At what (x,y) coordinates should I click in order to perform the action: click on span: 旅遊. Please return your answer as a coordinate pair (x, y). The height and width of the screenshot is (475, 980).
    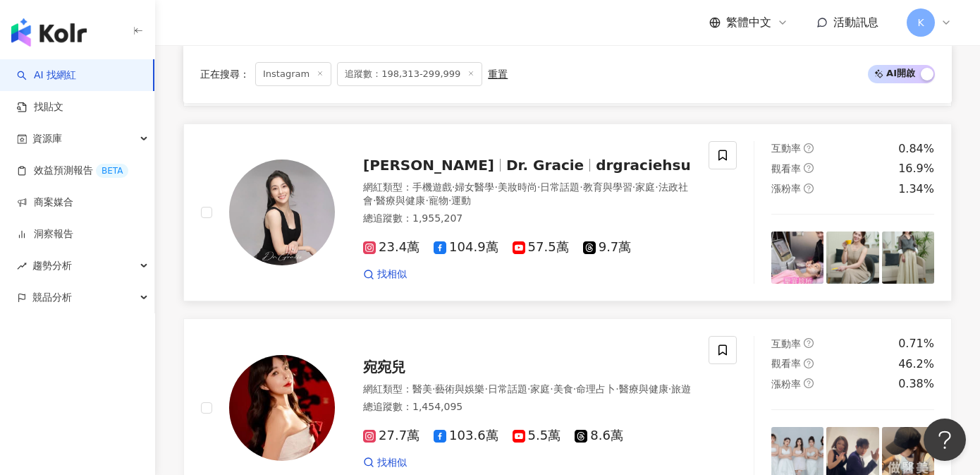
    Looking at the image, I should click on (681, 388).